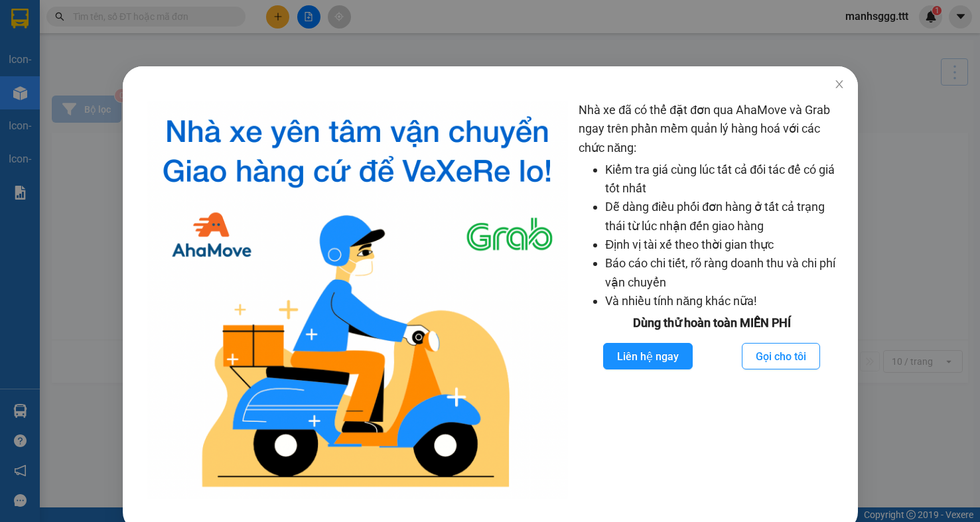  Describe the element at coordinates (839, 85) in the screenshot. I see `button: Close` at that location.